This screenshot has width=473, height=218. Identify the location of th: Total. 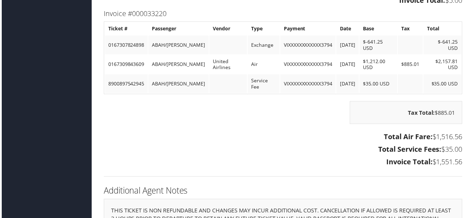
(443, 29).